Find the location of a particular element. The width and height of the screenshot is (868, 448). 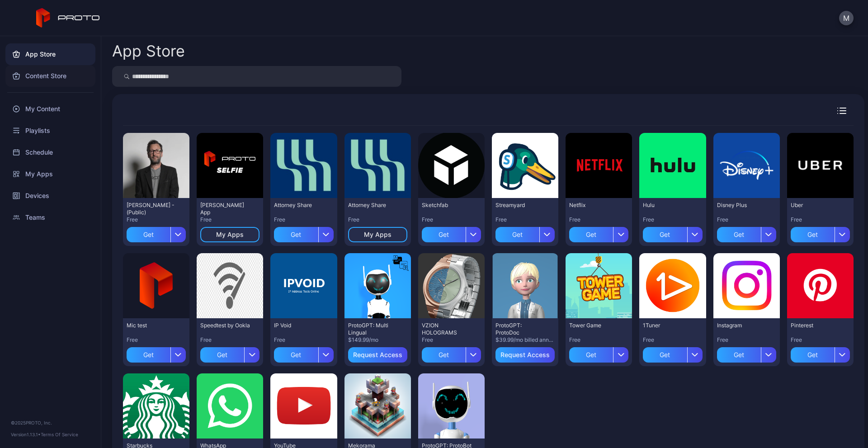

div: Pinterest is located at coordinates (816, 326).